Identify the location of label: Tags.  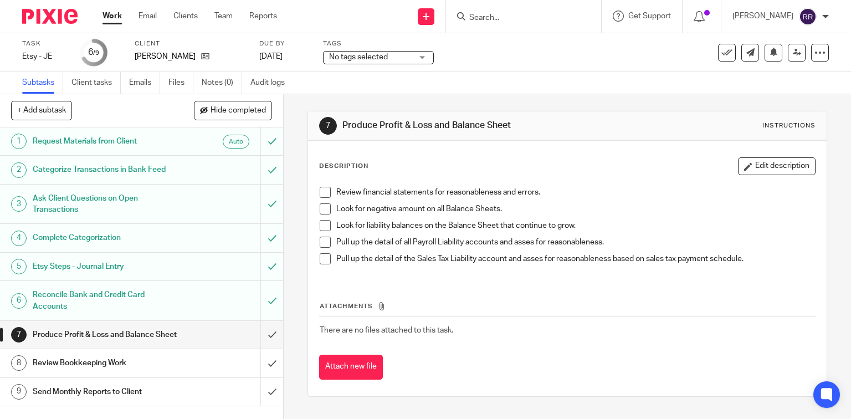
(378, 44).